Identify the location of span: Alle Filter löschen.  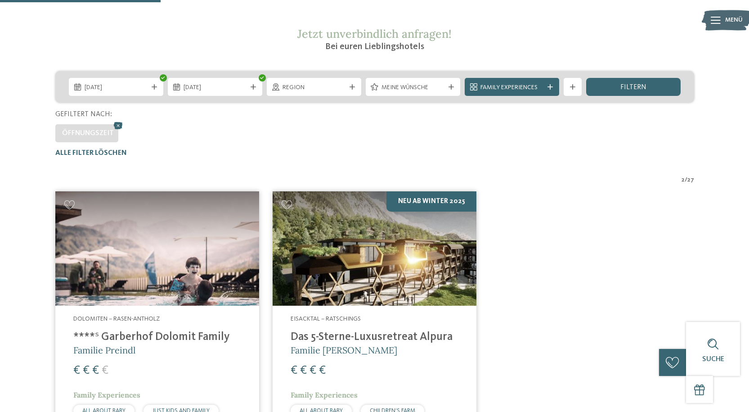
(91, 153).